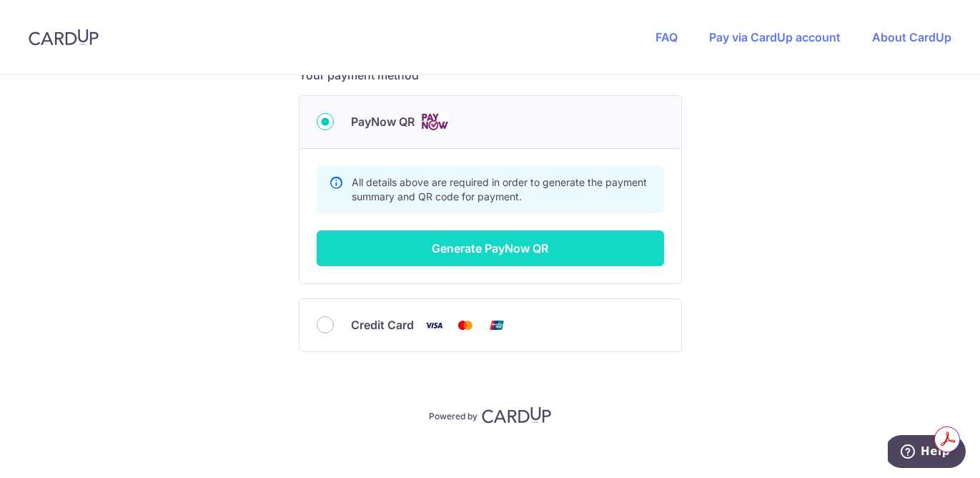 The width and height of the screenshot is (980, 478). I want to click on h5: Your payment method, so click(490, 75).